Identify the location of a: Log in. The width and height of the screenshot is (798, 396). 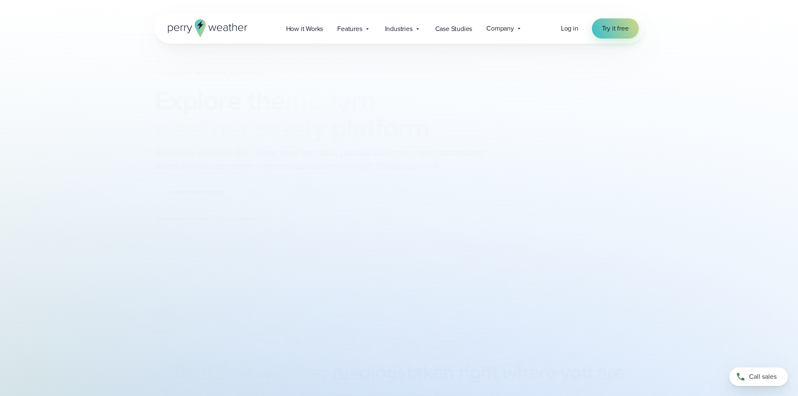
(569, 28).